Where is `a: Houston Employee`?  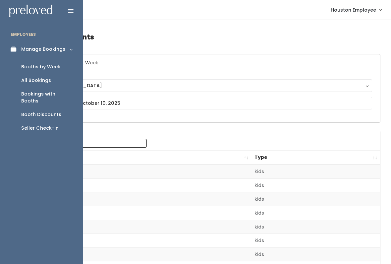
a: Houston Employee is located at coordinates (356, 10).